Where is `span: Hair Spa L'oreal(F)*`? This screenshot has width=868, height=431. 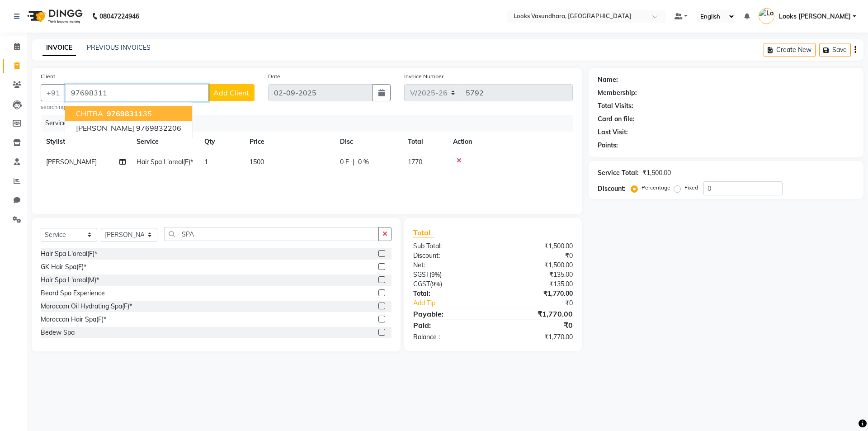 span: Hair Spa L'oreal(F)* is located at coordinates (164, 162).